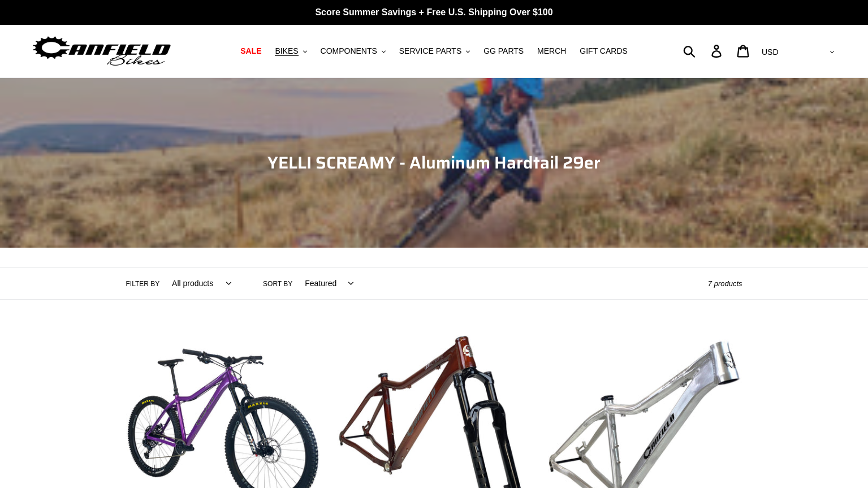 The width and height of the screenshot is (868, 488). What do you see at coordinates (102, 51) in the screenshot?
I see `img: Canfield Bikes` at bounding box center [102, 51].